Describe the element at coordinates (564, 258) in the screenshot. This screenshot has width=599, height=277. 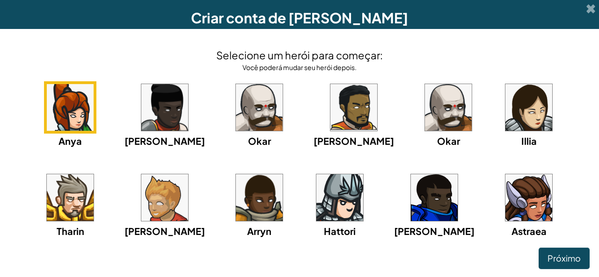
I see `span: Próximo` at that location.